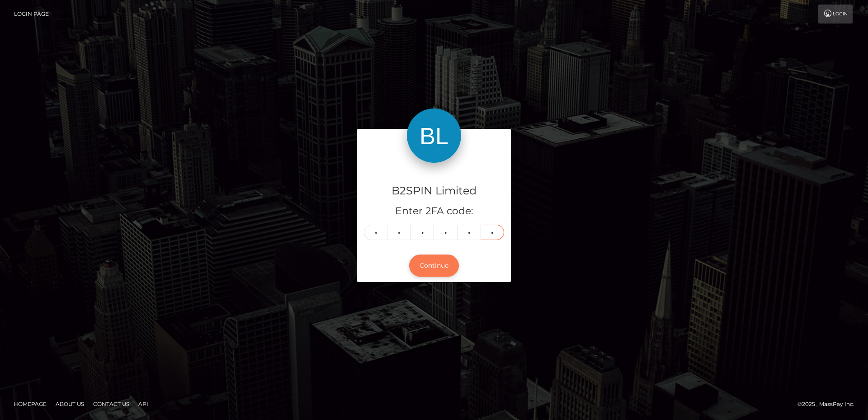  I want to click on a: Contact Us, so click(111, 404).